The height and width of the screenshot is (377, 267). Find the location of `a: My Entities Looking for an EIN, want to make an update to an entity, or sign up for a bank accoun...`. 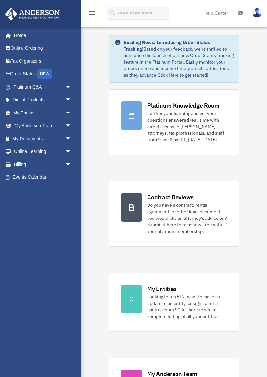

a: My Entities Looking for an EIN, want to make an update to an entity, or sign up for a bank accoun... is located at coordinates (174, 302).